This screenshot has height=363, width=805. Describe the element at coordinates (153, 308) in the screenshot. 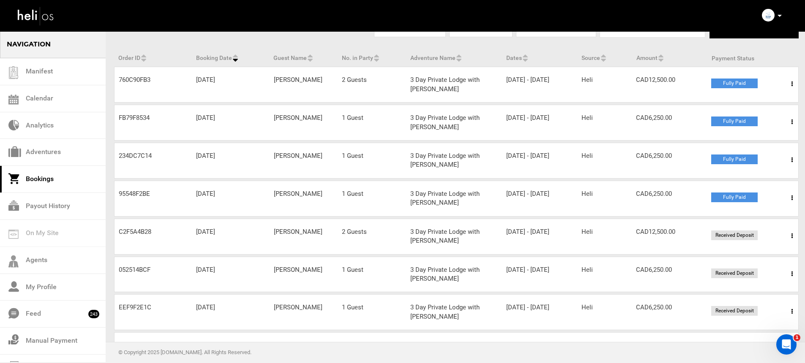

I see `div: EEF9F2E1C` at that location.